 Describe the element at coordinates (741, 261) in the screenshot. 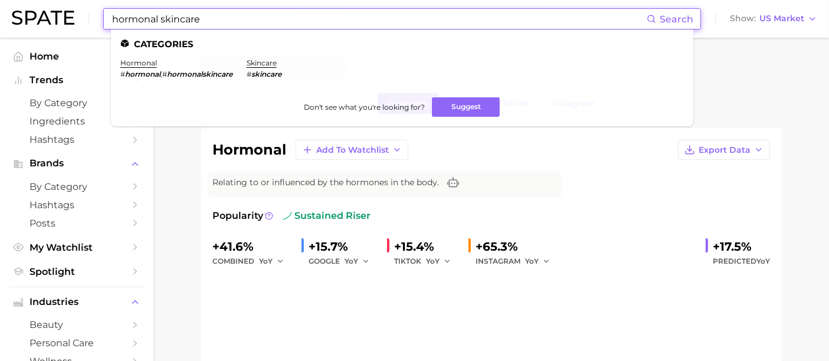

I see `span: Predicted` at that location.